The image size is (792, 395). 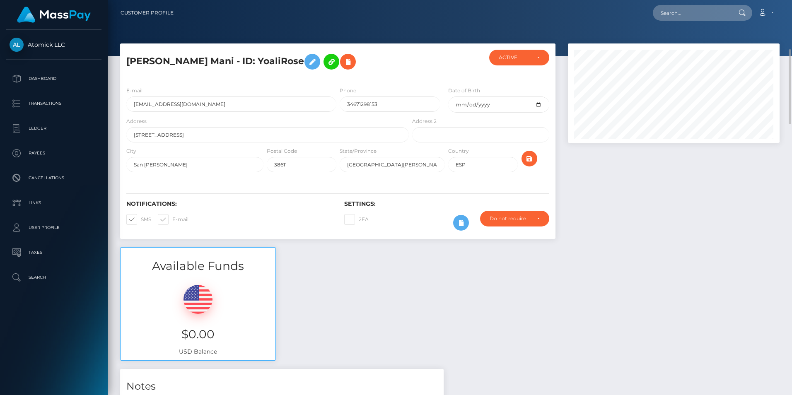 What do you see at coordinates (54, 153) in the screenshot?
I see `a: Payees` at bounding box center [54, 153].